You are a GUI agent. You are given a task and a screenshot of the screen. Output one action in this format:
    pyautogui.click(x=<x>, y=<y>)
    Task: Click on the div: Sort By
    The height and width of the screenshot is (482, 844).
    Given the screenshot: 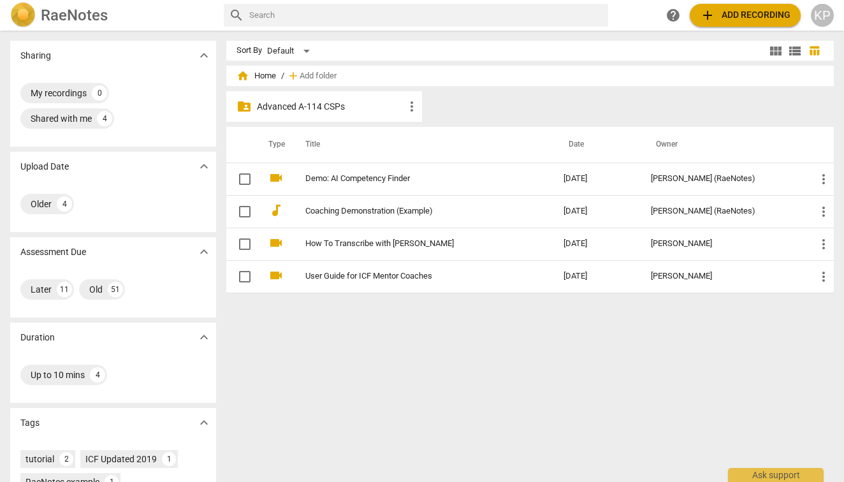 What is the action you would take?
    pyautogui.click(x=249, y=50)
    